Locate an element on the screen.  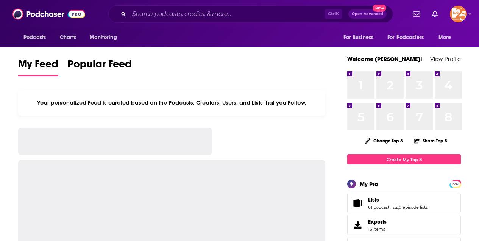
input: Search podcasts, credits, & more... is located at coordinates (227, 14).